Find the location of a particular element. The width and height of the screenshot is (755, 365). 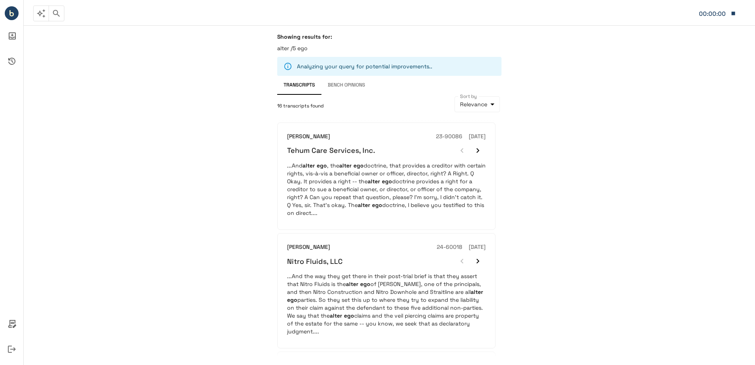

h6: Showing results for: is located at coordinates (389, 37).